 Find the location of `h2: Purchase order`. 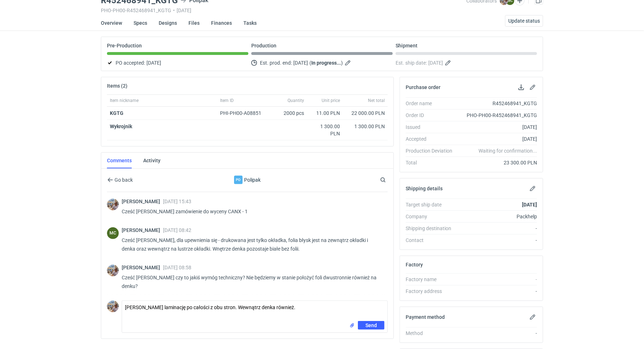

h2: Purchase order is located at coordinates (423, 87).